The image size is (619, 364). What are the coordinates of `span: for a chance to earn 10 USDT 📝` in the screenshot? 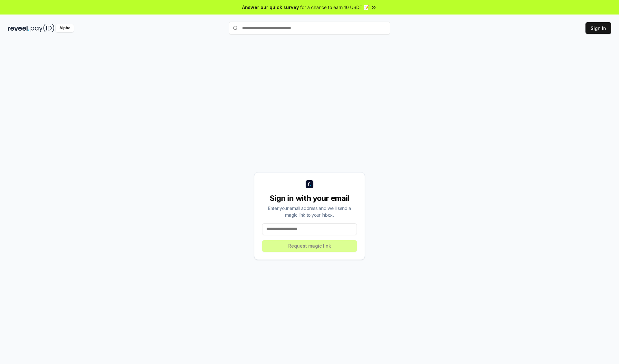 It's located at (335, 7).